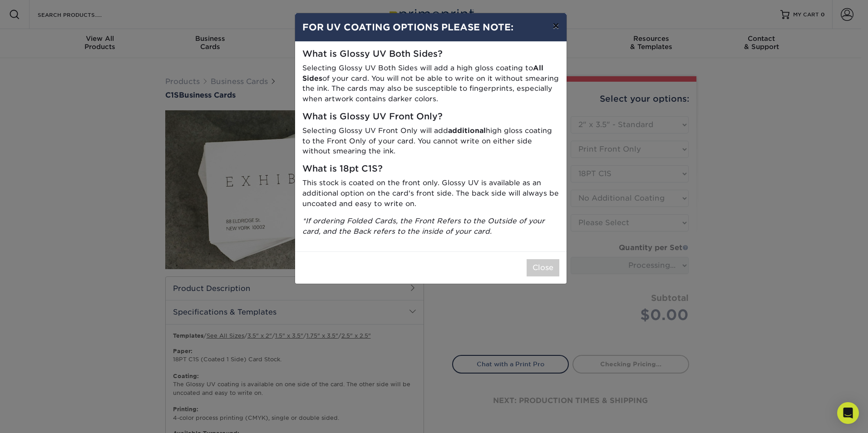 Image resolution: width=868 pixels, height=433 pixels. I want to click on h4: FOR UV COATING OPTIONS PLEASE NOTE:, so click(431, 27).